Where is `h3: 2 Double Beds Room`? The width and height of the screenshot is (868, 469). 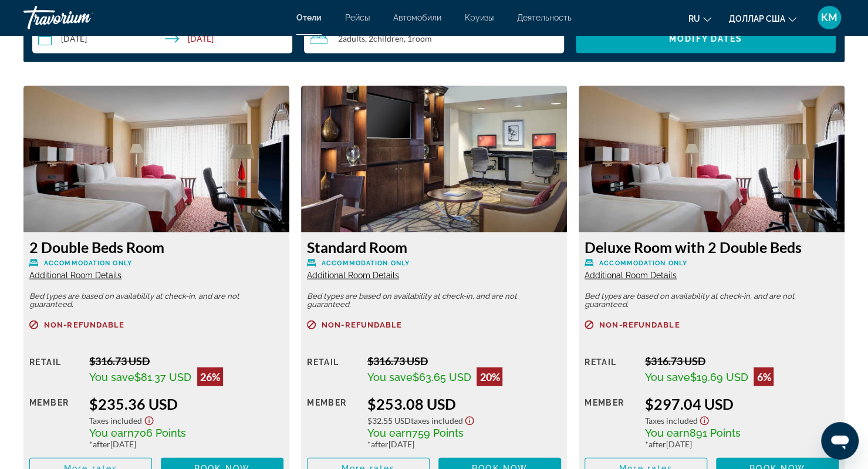 h3: 2 Double Beds Room is located at coordinates (156, 247).